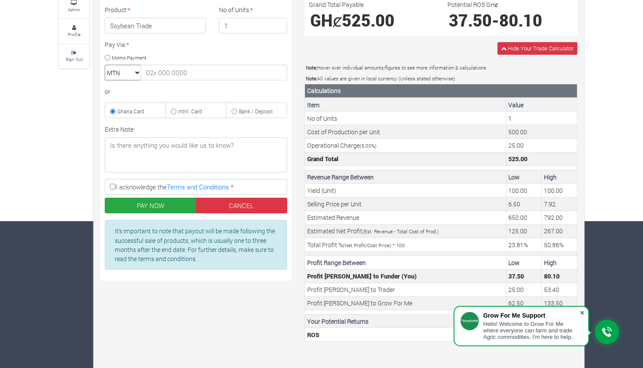  I want to click on h1: GHȼ, so click(371, 20).